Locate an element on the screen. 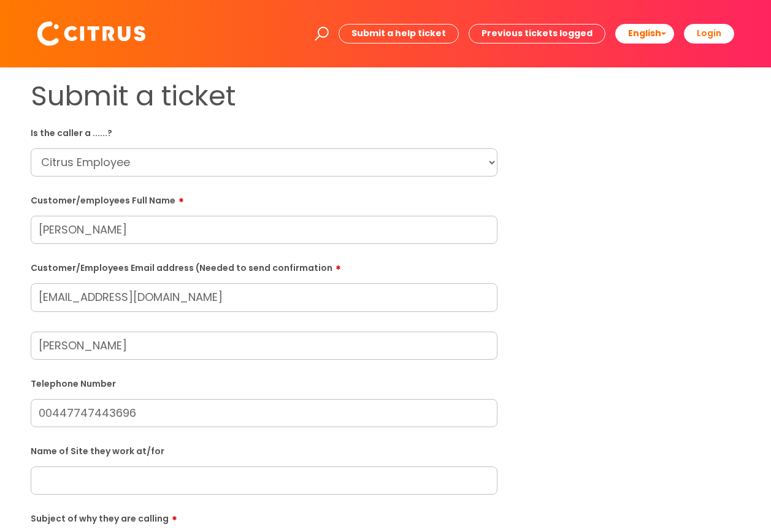 The image size is (771, 532). label: Customer/Employees Email address (Needed to send confirmation is located at coordinates (264, 266).